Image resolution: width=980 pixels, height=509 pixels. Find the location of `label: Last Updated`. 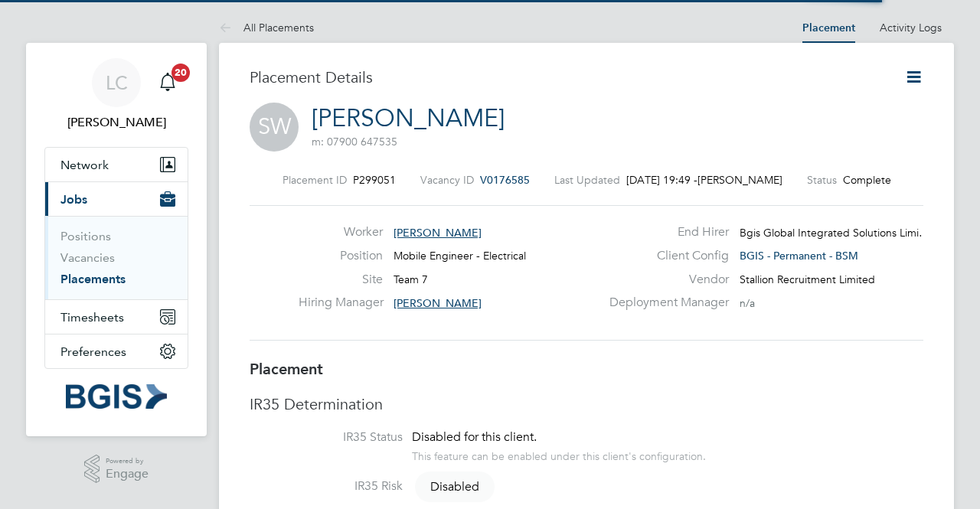

label: Last Updated is located at coordinates (588, 180).